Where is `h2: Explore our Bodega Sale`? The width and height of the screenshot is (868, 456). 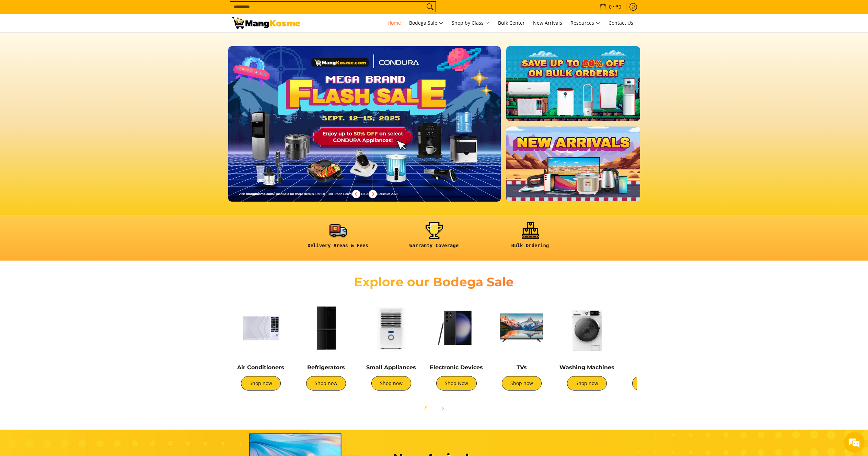 h2: Explore our Bodega Sale is located at coordinates (434, 282).